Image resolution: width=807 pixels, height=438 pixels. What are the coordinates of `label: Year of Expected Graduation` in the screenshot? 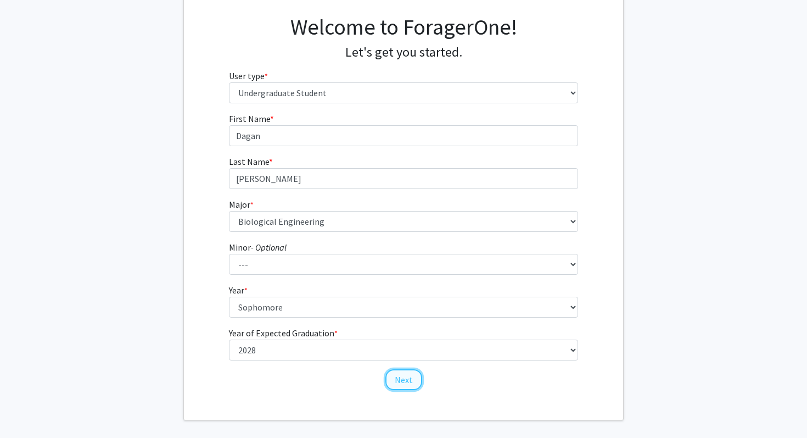 It's located at (283, 333).